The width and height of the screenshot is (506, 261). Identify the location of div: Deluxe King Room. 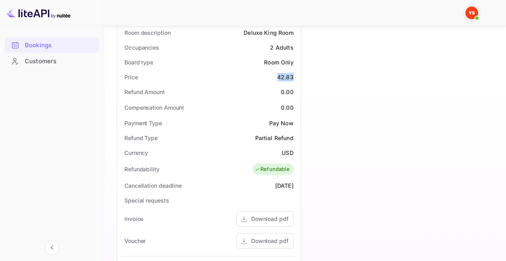
(268, 32).